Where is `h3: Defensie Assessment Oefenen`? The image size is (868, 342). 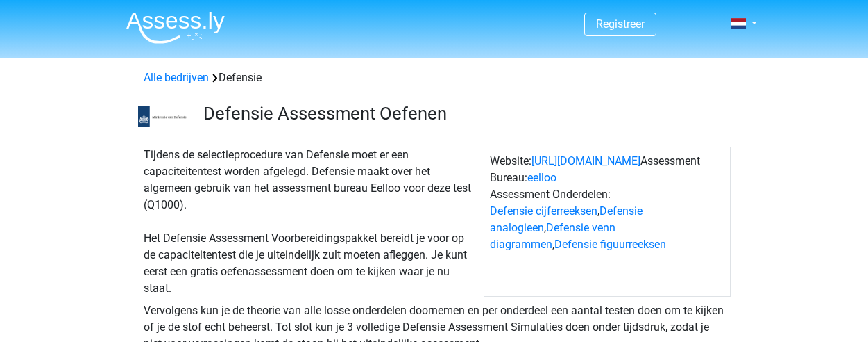 h3: Defensie Assessment Oefenen is located at coordinates (462, 113).